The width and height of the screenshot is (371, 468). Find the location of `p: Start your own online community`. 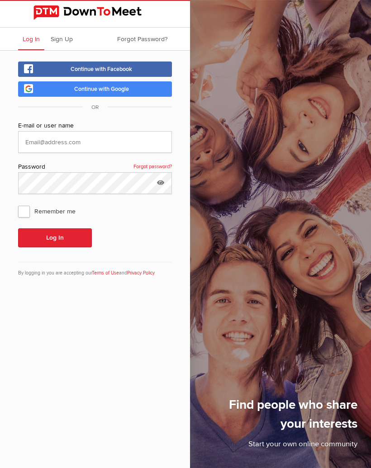

p: Start your own online community is located at coordinates (281, 446).